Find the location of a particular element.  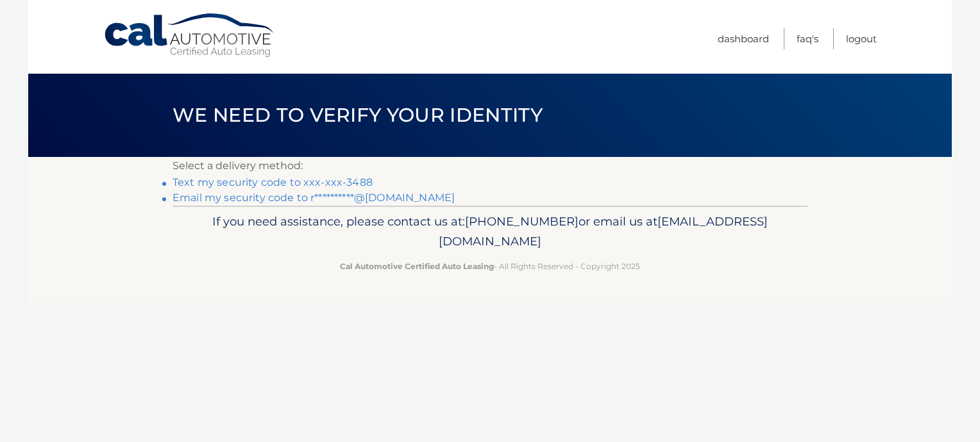

a: Logout is located at coordinates (861, 39).